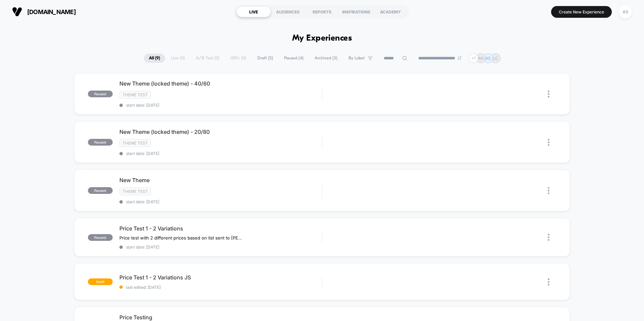 This screenshot has width=644, height=321. What do you see at coordinates (356, 12) in the screenshot?
I see `div: INSPIRATIONS` at bounding box center [356, 12].